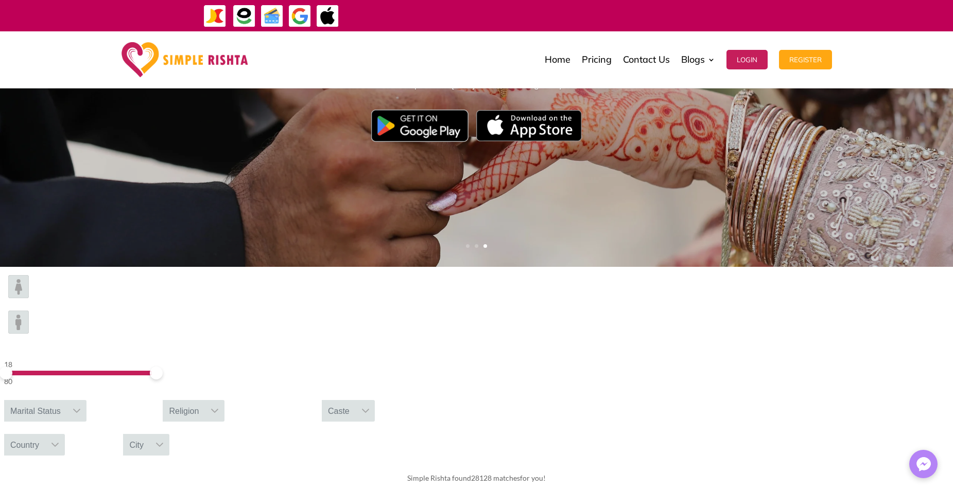  Describe the element at coordinates (300, 16) in the screenshot. I see `img: GooglePay-icon` at that location.